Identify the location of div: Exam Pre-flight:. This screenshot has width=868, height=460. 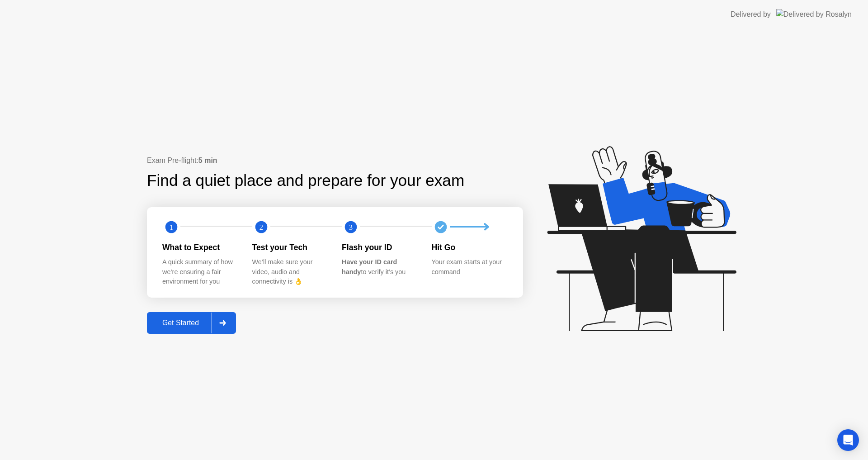
(335, 161).